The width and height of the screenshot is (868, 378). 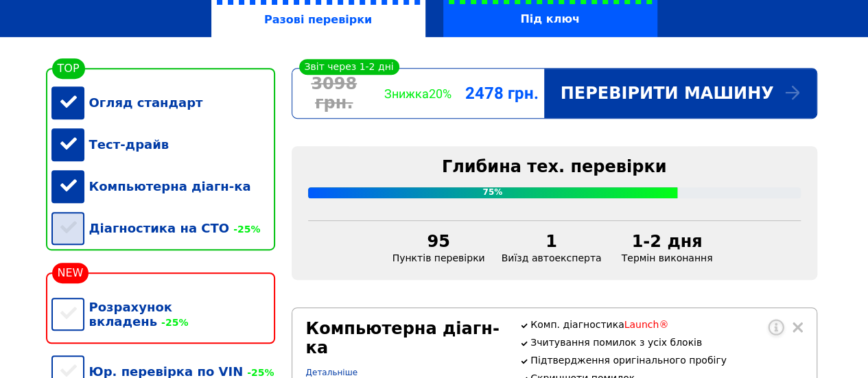 What do you see at coordinates (502, 93) in the screenshot?
I see `div: 2478 грн.` at bounding box center [502, 93].